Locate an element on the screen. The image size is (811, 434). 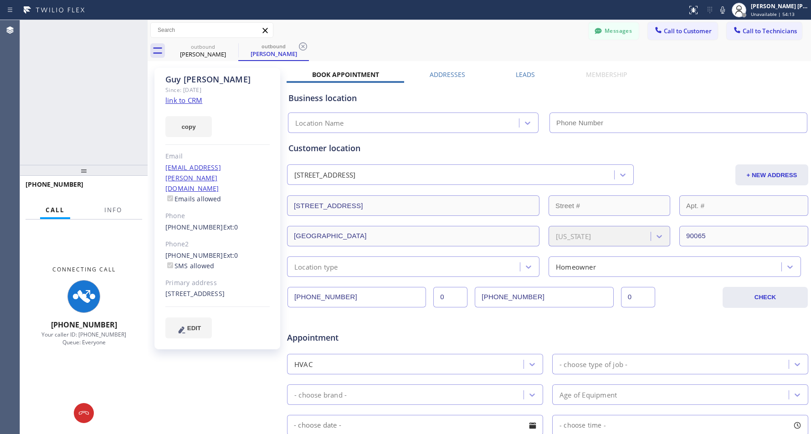
a: link to CRM is located at coordinates (184, 100).